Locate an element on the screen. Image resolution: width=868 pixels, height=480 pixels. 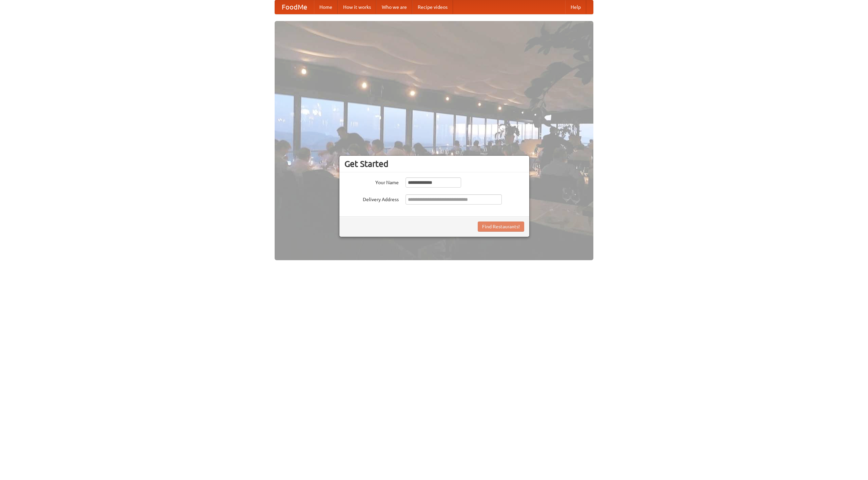
label: Your Name is located at coordinates (372, 182).